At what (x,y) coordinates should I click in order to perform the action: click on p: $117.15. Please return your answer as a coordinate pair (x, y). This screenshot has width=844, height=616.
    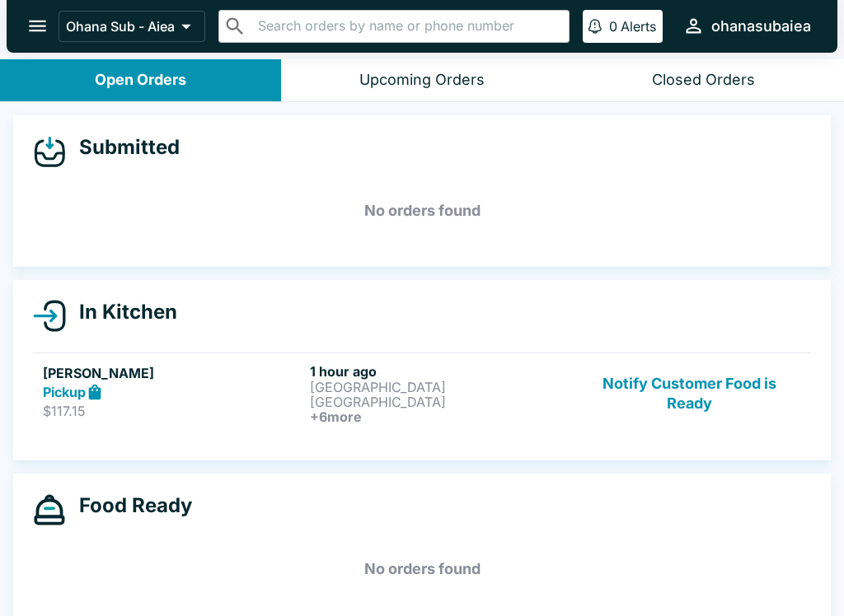
    Looking at the image, I should click on (174, 411).